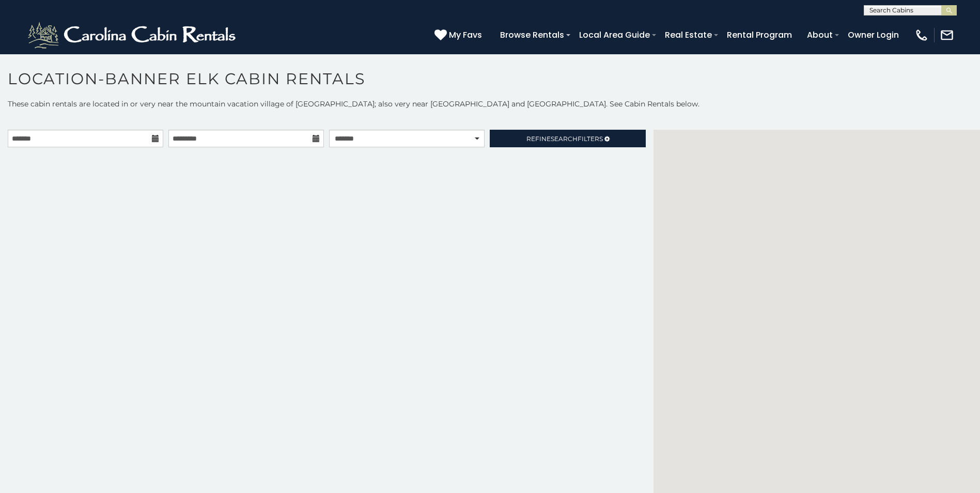 The width and height of the screenshot is (980, 493). I want to click on span: Refine Filters, so click(565, 139).